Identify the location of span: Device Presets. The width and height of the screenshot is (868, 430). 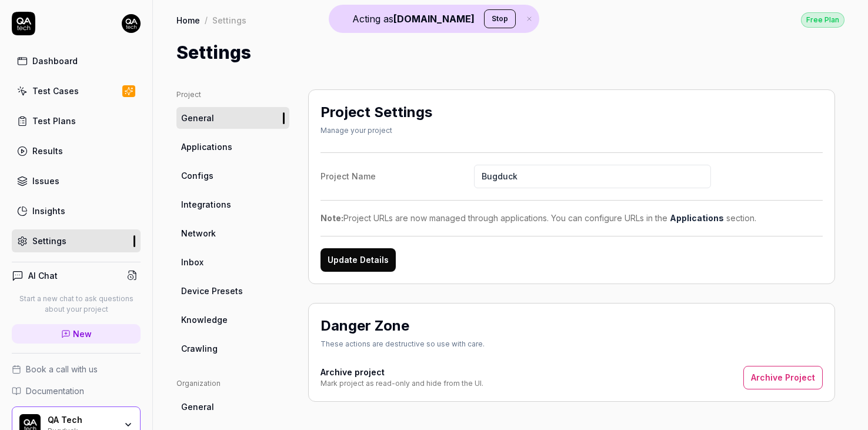
(212, 291).